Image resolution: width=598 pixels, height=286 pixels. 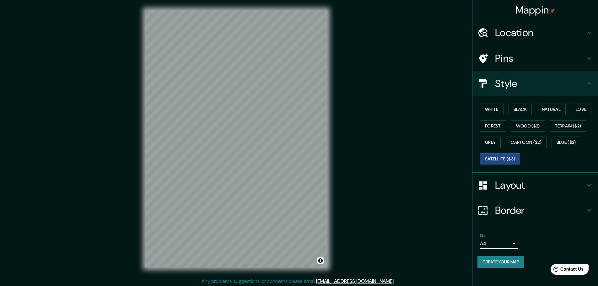 I want to click on button: Cartoon ($2), so click(x=526, y=142).